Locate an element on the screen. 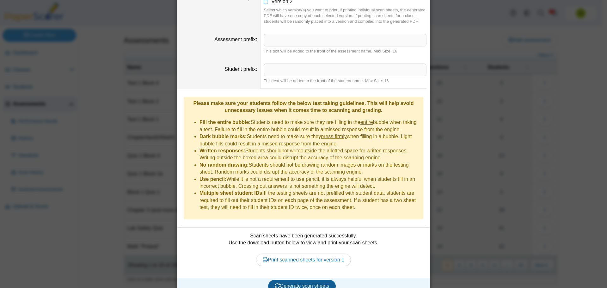  li: Students should outside the allotted space for written responses. Writing outside the boxed area ... is located at coordinates (310, 154).